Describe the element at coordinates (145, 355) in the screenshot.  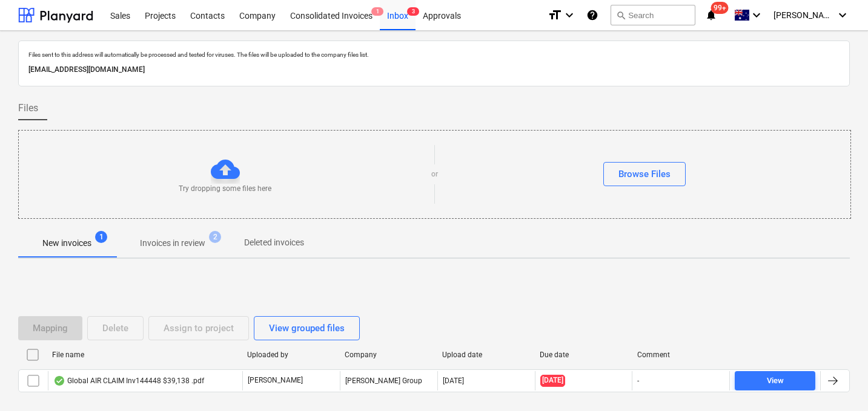
I see `div: File name` at that location.